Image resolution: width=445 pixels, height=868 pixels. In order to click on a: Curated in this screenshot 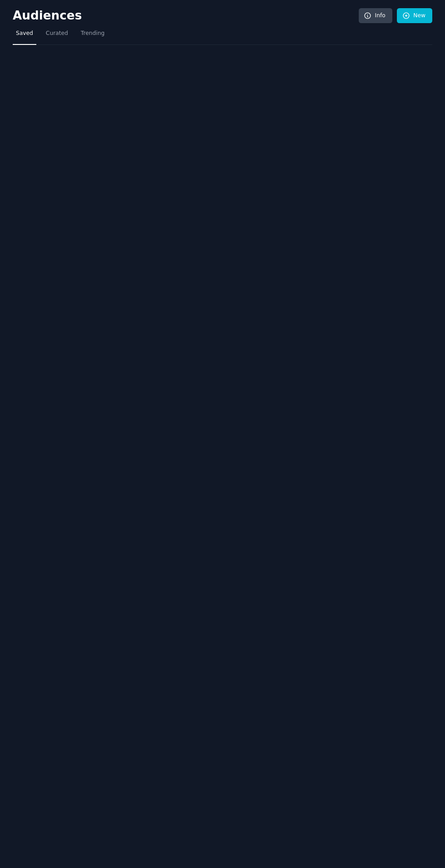, I will do `click(57, 35)`.